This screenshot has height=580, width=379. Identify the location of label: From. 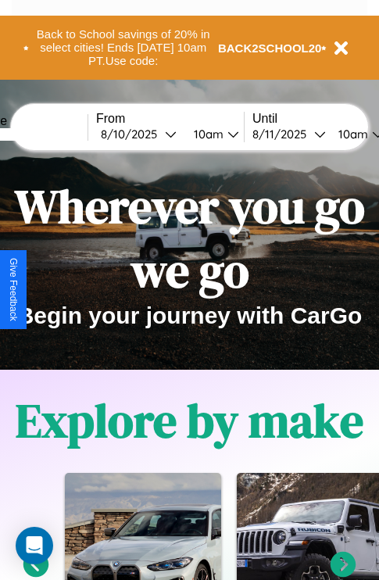
(170, 119).